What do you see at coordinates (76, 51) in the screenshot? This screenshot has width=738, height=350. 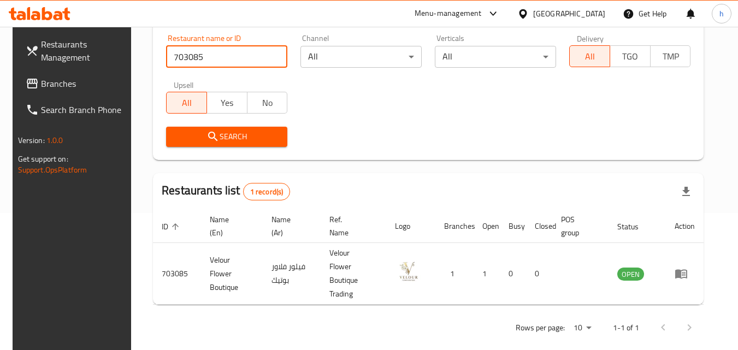 I see `a: Restaurants Management` at bounding box center [76, 51].